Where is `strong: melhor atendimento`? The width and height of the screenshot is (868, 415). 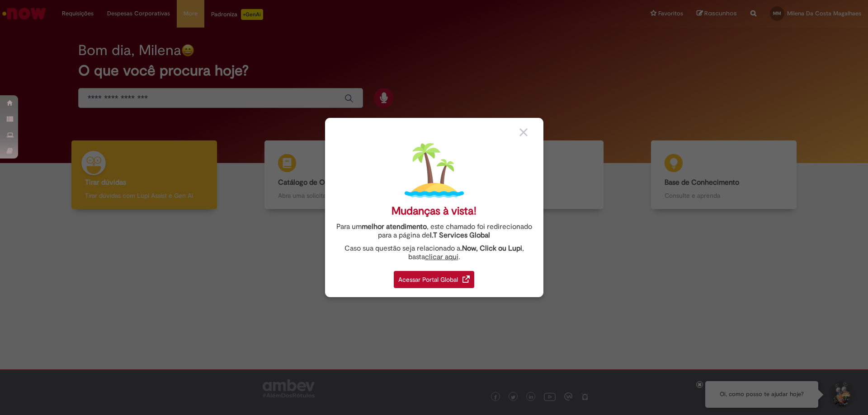 strong: melhor atendimento is located at coordinates (394, 226).